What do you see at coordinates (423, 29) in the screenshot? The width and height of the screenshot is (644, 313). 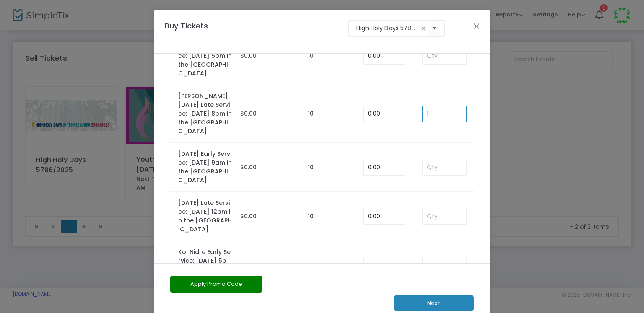 I see `span: clear` at bounding box center [423, 29].